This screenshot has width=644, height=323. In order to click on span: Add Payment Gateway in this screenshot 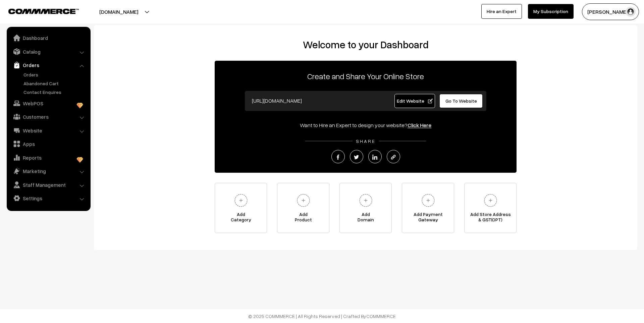, I will do `click(428, 218)`.